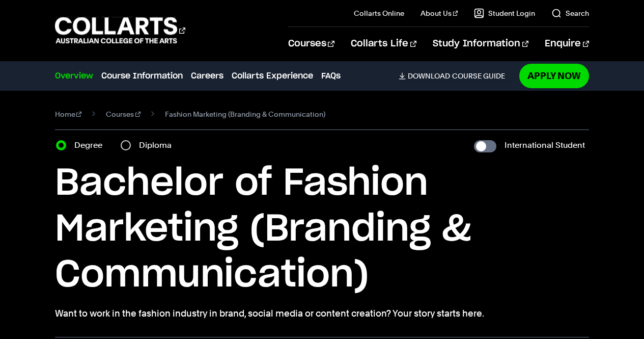  What do you see at coordinates (570, 13) in the screenshot?
I see `a: Search` at bounding box center [570, 13].